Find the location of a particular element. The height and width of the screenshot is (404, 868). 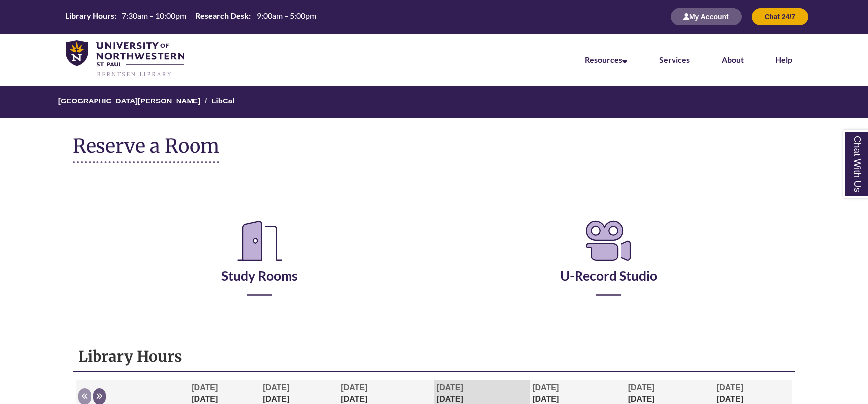

button: Chat 24/7 is located at coordinates (780, 17).